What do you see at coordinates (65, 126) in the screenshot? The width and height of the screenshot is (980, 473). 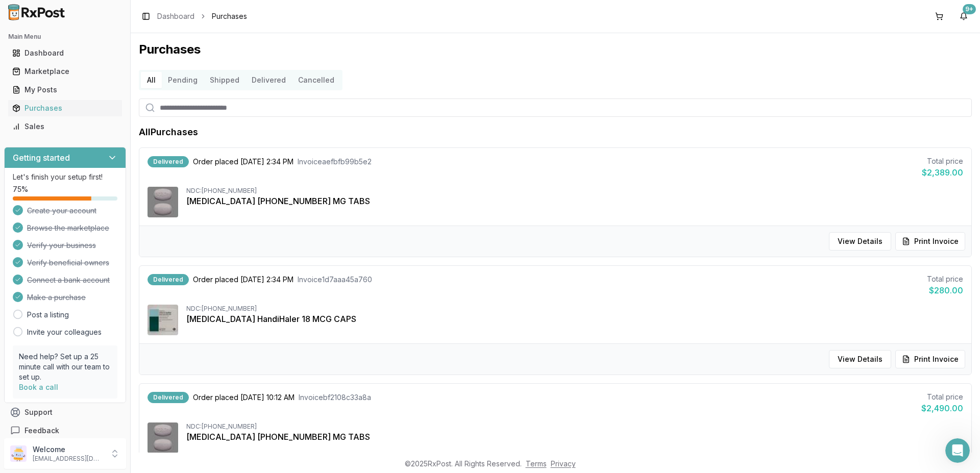 I see `button: Sales` at bounding box center [65, 126].